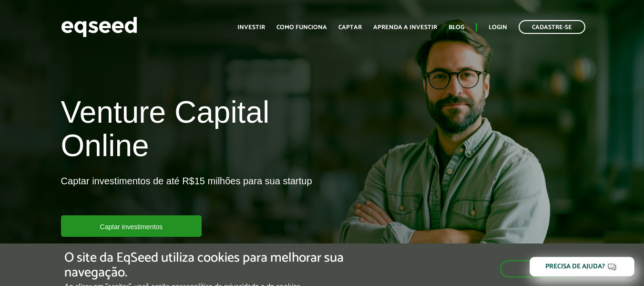  I want to click on a: Cadastre-se, so click(552, 27).